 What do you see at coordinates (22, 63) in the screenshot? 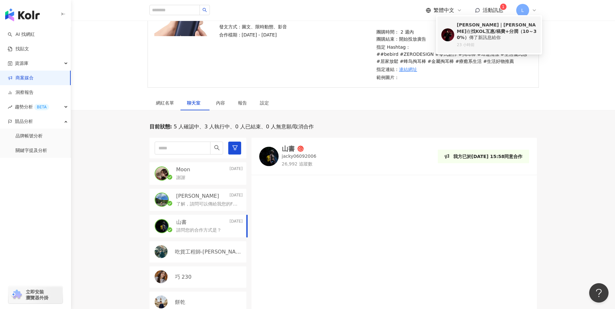
I see `span: 資源庫` at bounding box center [22, 63].